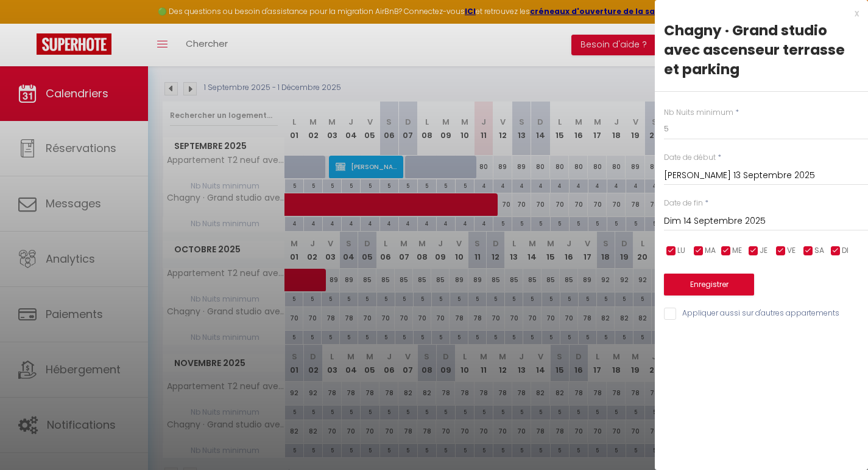 The image size is (868, 470). I want to click on button: Ouvrir le widget de chat LiveChat, so click(28, 23).